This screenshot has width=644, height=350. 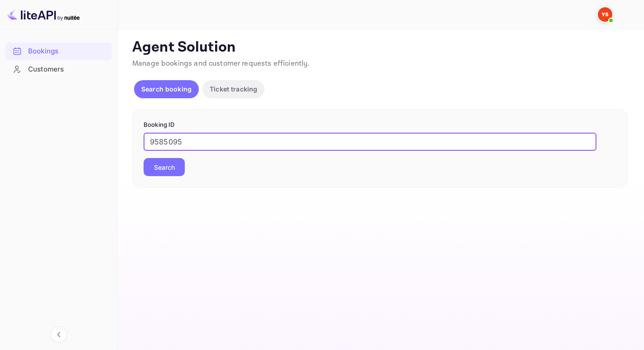 What do you see at coordinates (380, 47) in the screenshot?
I see `p: Agent Solution` at bounding box center [380, 47].